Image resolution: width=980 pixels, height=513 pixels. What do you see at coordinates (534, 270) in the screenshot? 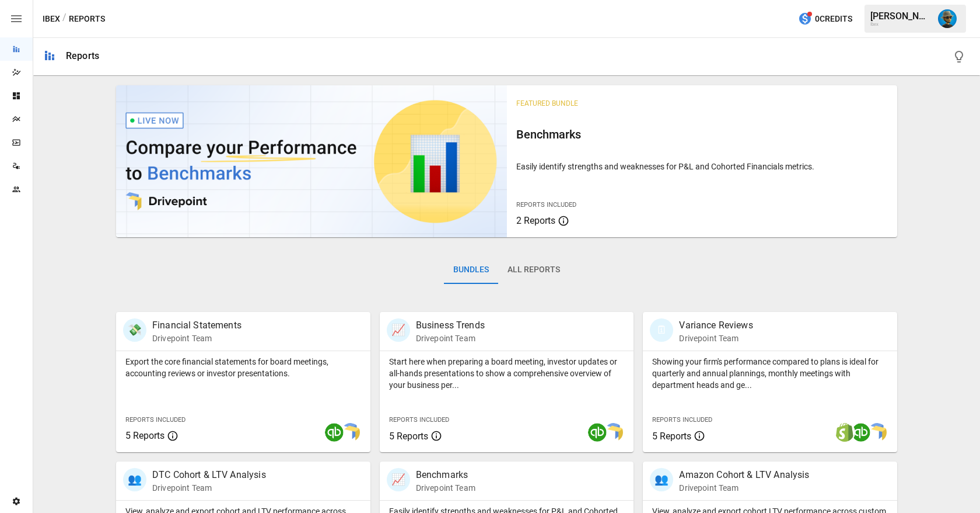
I see `button: All Reports` at bounding box center [534, 270].